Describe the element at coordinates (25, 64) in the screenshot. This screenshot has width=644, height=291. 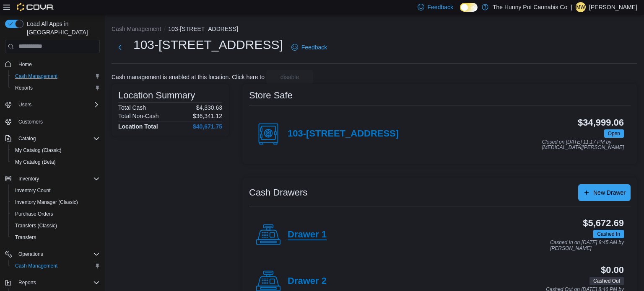
I see `a: Home` at that location.